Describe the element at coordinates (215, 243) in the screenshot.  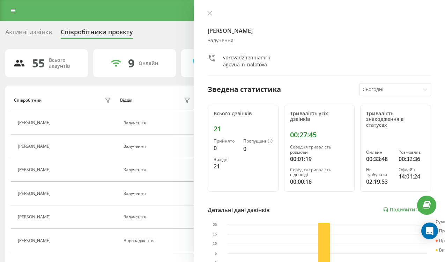
I see `text: 10` at that location.